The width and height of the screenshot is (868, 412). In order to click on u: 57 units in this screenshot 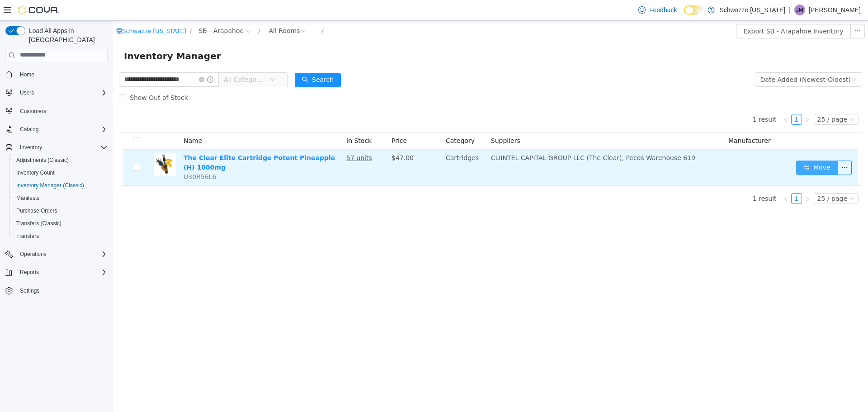, I will do `click(246, 137)`.